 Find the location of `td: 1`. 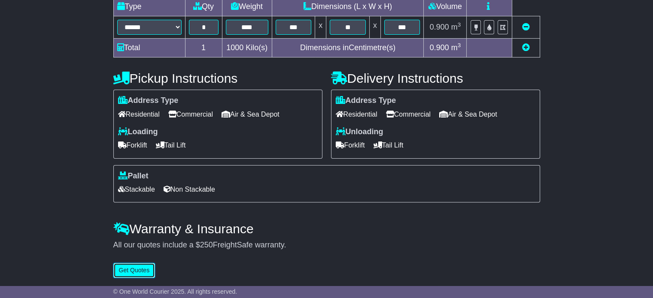

td: 1 is located at coordinates (203, 48).